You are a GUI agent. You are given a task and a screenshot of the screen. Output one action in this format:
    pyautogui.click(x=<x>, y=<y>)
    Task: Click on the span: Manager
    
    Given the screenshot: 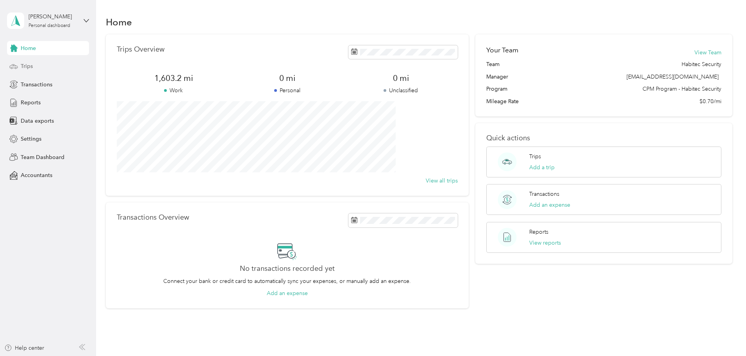 What is the action you would take?
    pyautogui.click(x=497, y=77)
    